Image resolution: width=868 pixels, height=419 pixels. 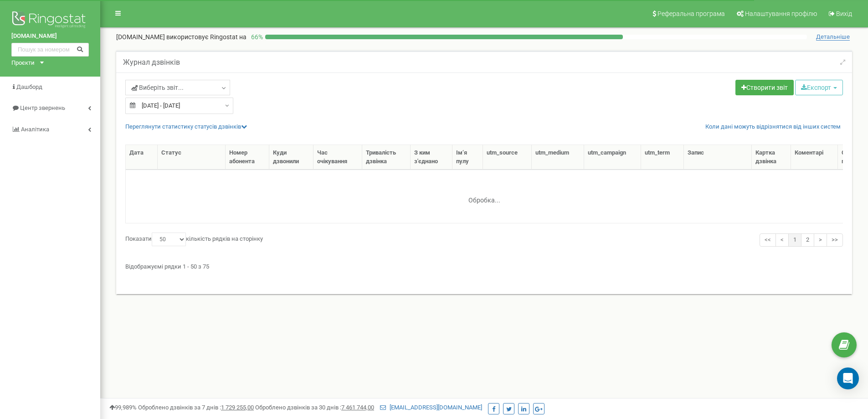 What do you see at coordinates (256, 37) in the screenshot?
I see `p: 66 %` at bounding box center [256, 37].